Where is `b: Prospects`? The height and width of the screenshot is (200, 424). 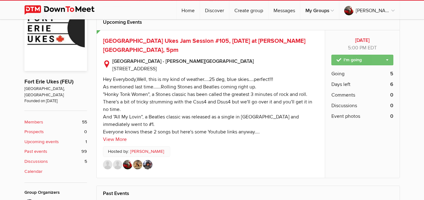
b: Prospects is located at coordinates (34, 132).